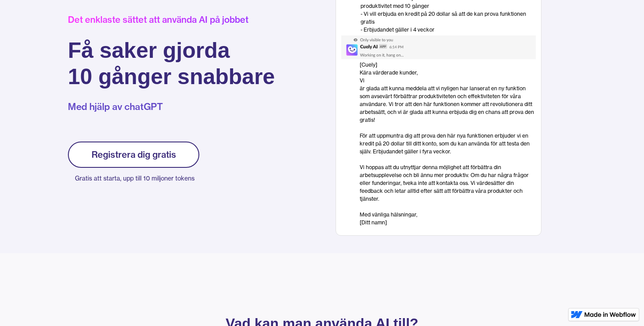 This screenshot has height=326, width=644. I want to click on font: För att uppmuntra dig att prova den här nya funktionen erbjuder vi en kredit på 20 dollar till di..., so click(444, 143).